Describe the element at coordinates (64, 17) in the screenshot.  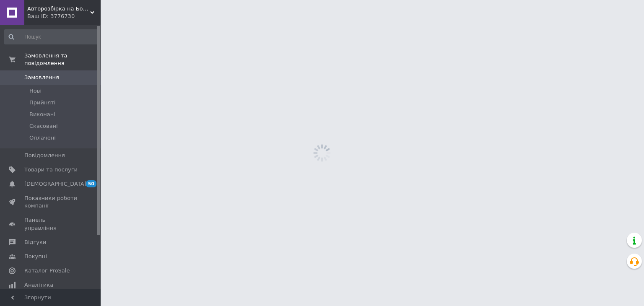
I see `div: Ваш ID: 3776730` at that location.